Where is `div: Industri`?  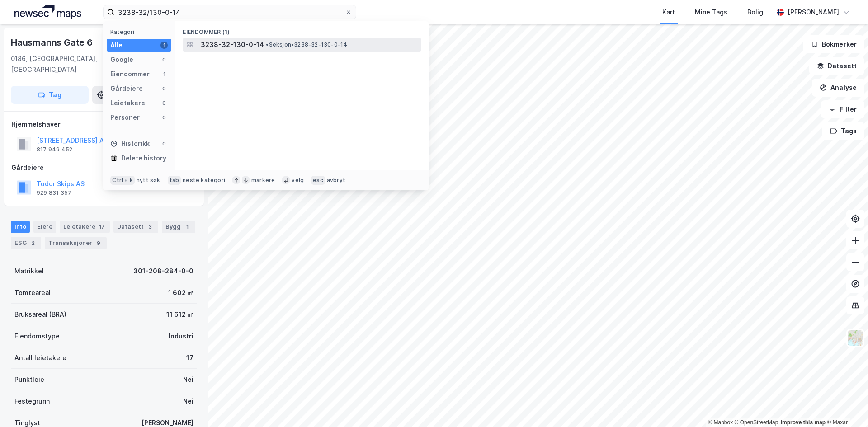
div: Industri is located at coordinates (181, 336).